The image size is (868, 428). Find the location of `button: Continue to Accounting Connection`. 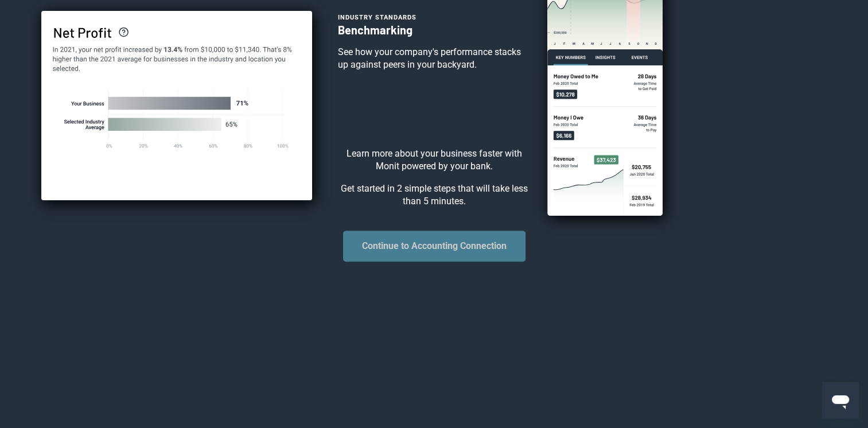

button: Continue to Accounting Connection is located at coordinates (434, 246).